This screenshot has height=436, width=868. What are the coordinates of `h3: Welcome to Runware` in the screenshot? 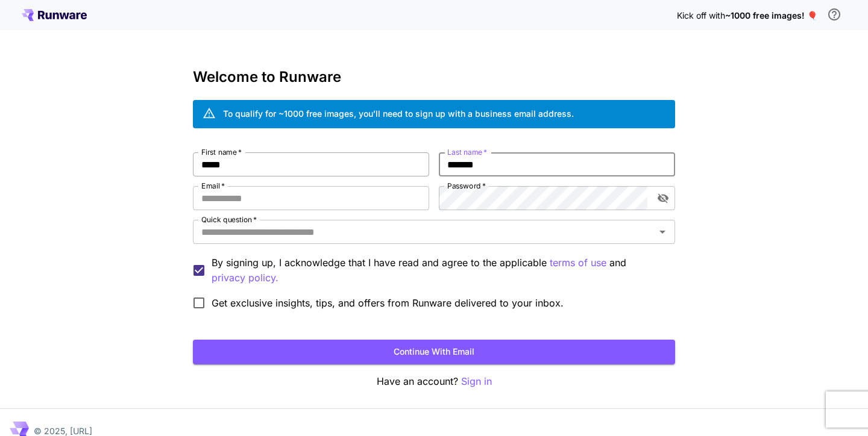 It's located at (434, 77).